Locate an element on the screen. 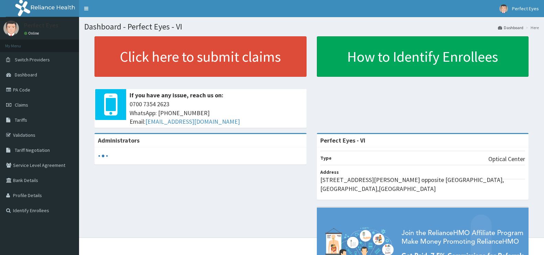  li: Here is located at coordinates (531, 27).